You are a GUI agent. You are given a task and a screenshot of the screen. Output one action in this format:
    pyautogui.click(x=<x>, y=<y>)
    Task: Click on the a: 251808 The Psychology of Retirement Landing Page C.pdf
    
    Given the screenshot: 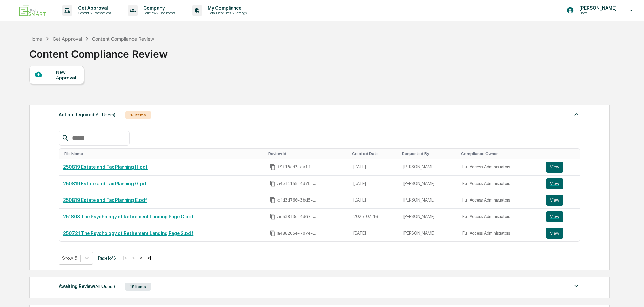 What is the action you would take?
    pyautogui.click(x=128, y=217)
    